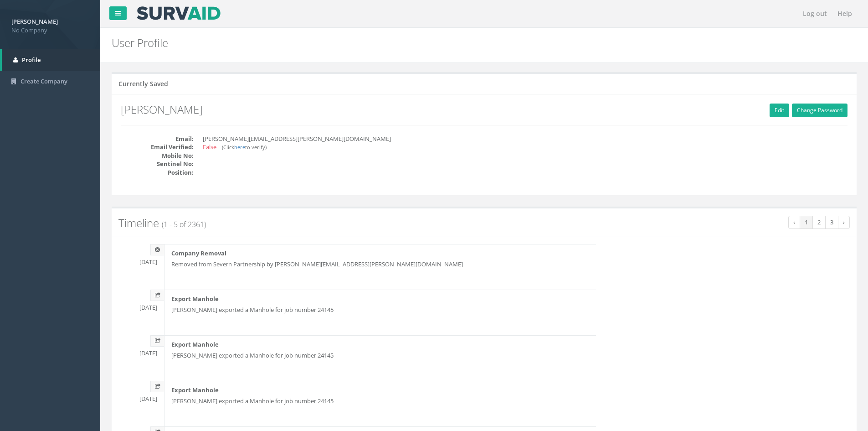  Describe the element at coordinates (198, 253) in the screenshot. I see `strong: Company Removal` at that location.